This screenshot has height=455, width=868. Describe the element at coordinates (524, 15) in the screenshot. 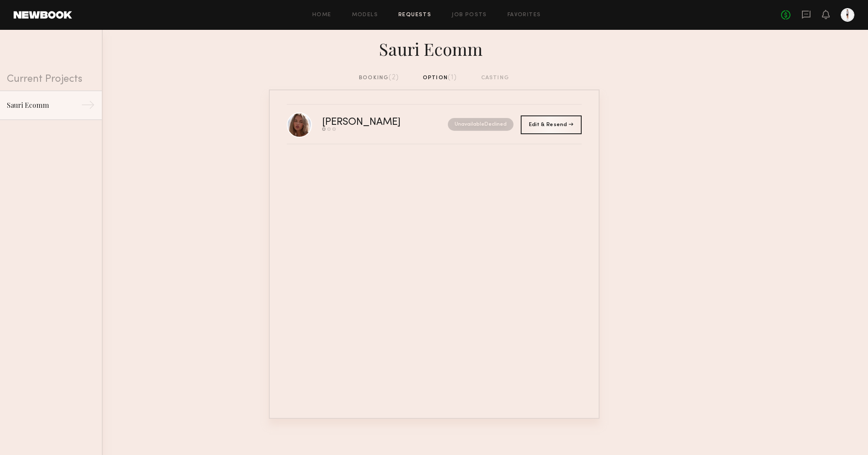

I see `a: Favorites` at that location.